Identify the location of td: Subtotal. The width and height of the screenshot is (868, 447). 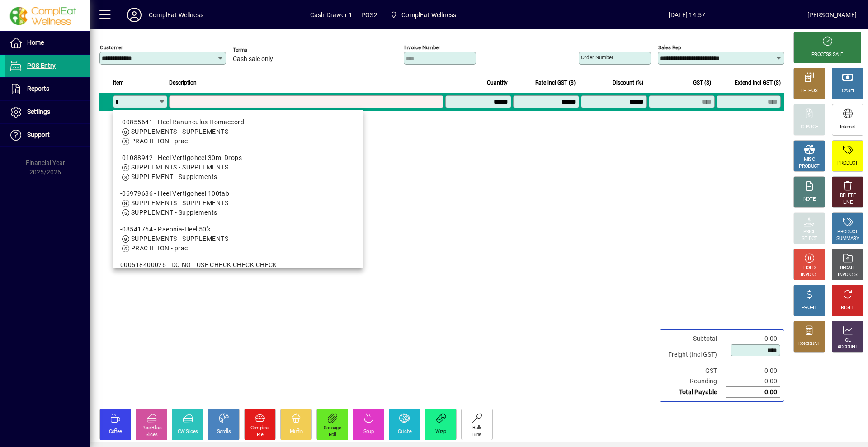
(695, 338).